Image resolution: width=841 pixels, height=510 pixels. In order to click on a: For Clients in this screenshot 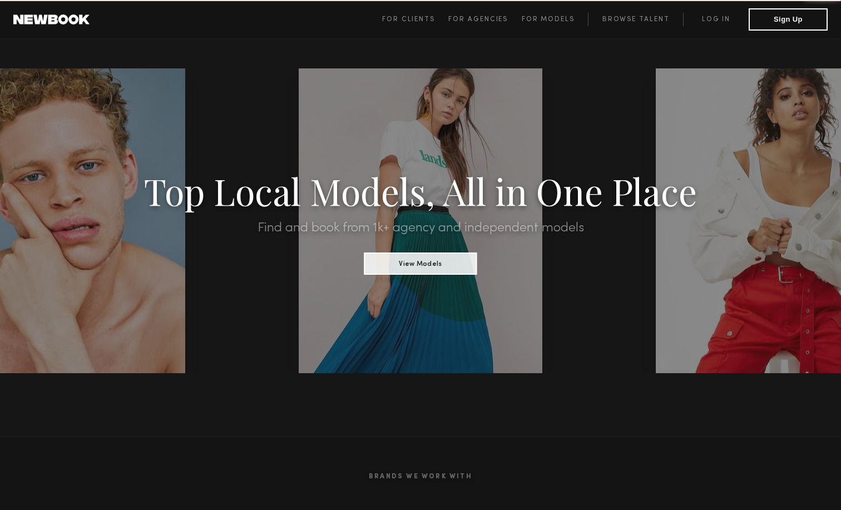, I will do `click(415, 19)`.